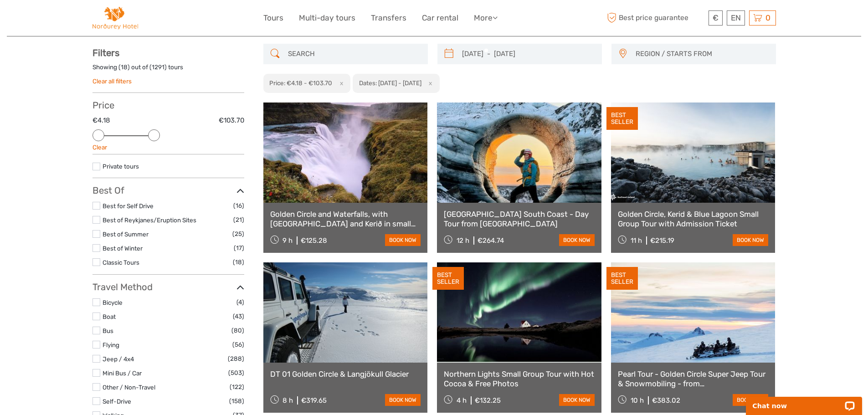  What do you see at coordinates (232, 120) in the screenshot?
I see `label: €103.70` at bounding box center [232, 120].